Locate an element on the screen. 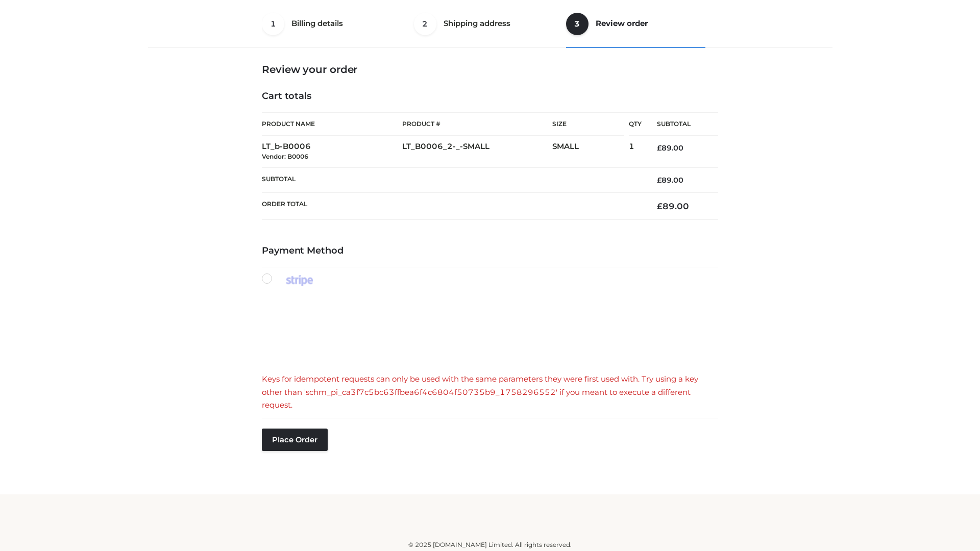 Image resolution: width=980 pixels, height=551 pixels. div: Keys for idempotent requests can only be used with the same parameters they were first used with.... is located at coordinates (490, 392).